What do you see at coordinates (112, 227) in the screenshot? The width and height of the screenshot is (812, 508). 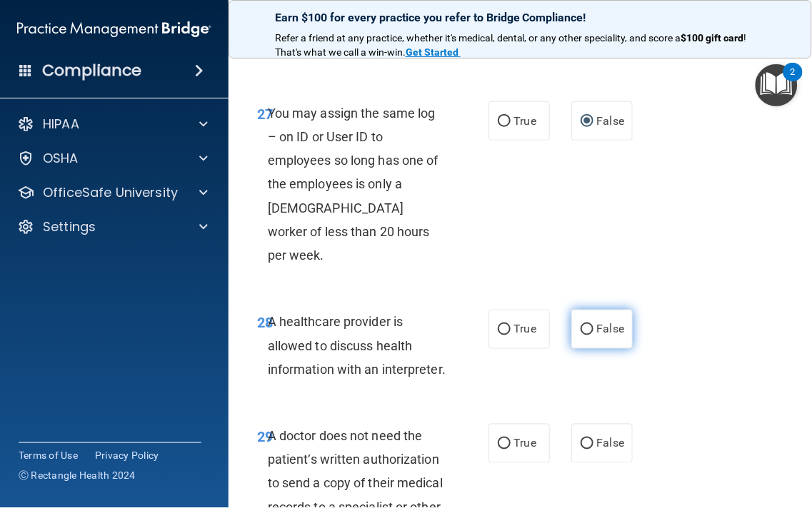 I see `a: Settings` at bounding box center [112, 227].